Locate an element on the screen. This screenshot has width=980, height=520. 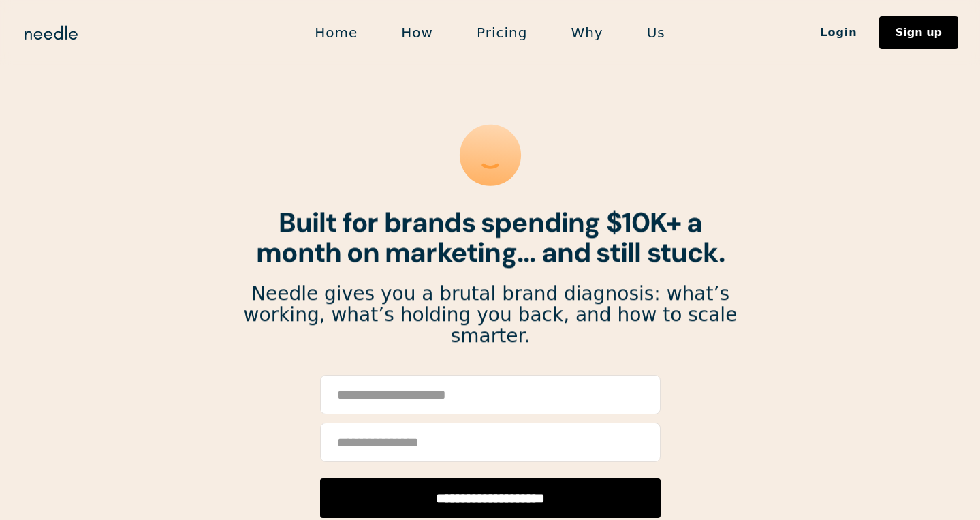
strong: Built for brands spending $10K+ a month on marketing... and still stuck. is located at coordinates (490, 237).